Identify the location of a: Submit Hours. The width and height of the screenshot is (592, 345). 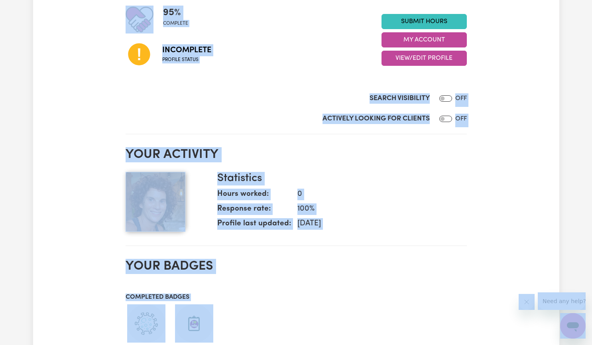
(425, 22).